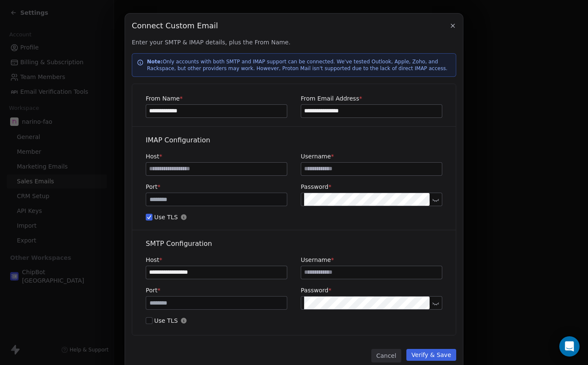 This screenshot has height=365, width=588. I want to click on label: From Name, so click(216, 99).